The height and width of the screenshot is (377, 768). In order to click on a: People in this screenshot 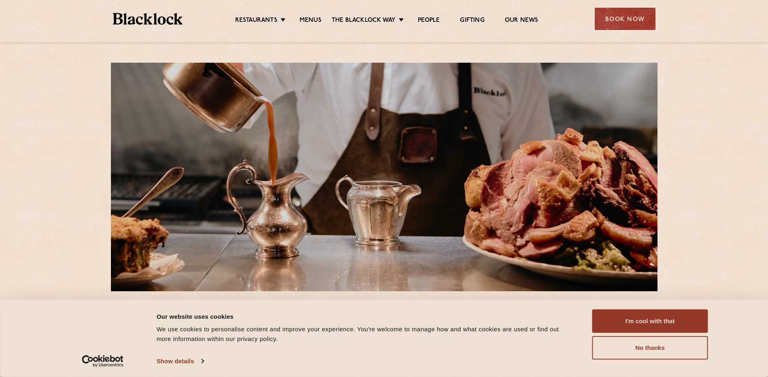, I will do `click(428, 21)`.